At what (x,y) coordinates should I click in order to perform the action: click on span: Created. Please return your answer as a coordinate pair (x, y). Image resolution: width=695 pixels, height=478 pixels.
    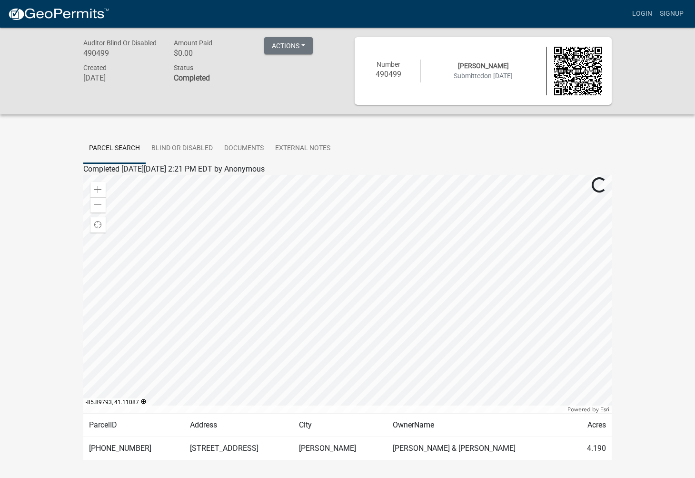
    Looking at the image, I should click on (95, 68).